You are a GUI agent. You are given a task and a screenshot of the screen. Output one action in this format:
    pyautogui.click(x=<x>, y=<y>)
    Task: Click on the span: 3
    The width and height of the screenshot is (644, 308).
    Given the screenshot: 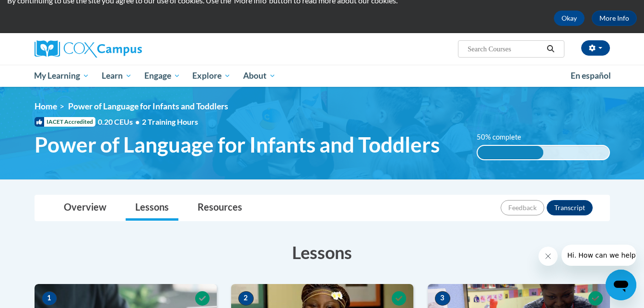 What is the action you would take?
    pyautogui.click(x=443, y=298)
    